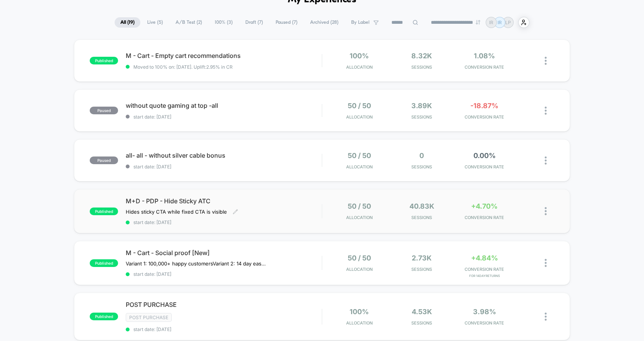 This screenshot has height=341, width=644. What do you see at coordinates (484, 311) in the screenshot?
I see `span: 3.98%` at bounding box center [484, 311].